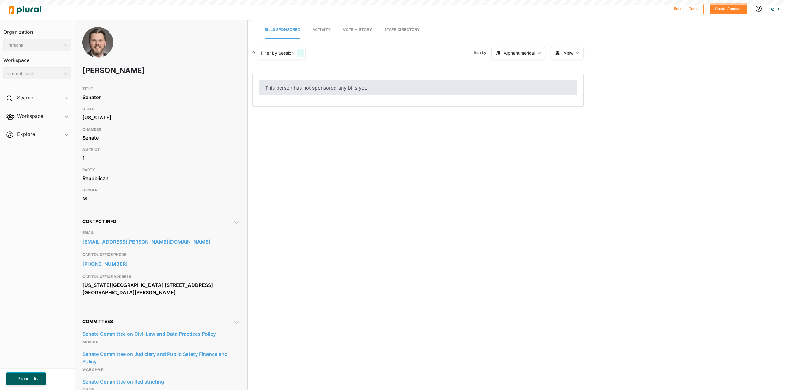 The width and height of the screenshot is (785, 390). What do you see at coordinates (26, 378) in the screenshot?
I see `button: Export` at bounding box center [26, 378].